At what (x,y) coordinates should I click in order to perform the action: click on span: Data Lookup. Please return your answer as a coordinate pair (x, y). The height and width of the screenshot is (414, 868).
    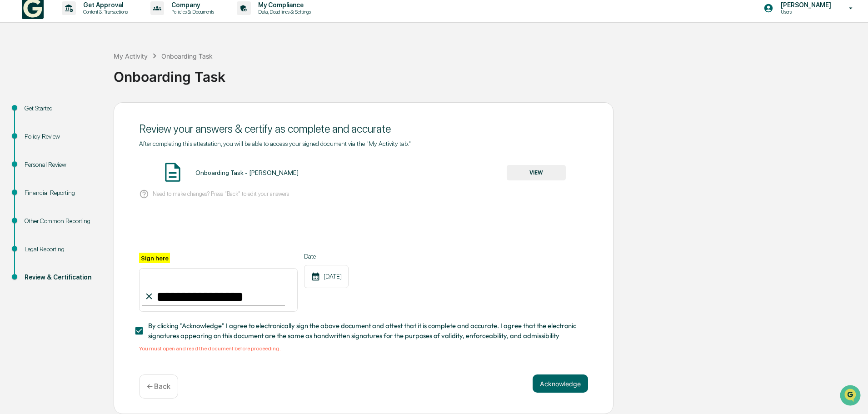
    Looking at the image, I should click on (38, 137).